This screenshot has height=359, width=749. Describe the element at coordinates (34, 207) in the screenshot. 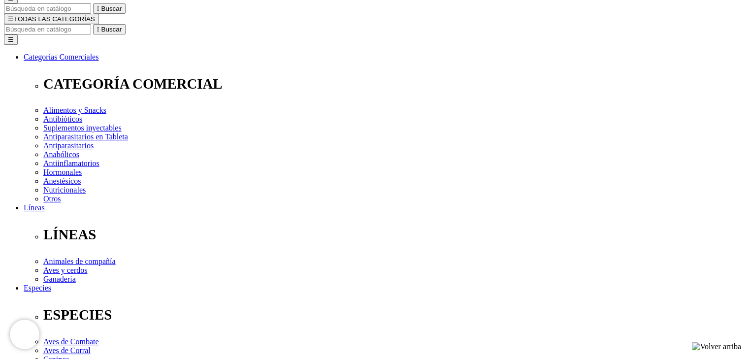

I see `span: Líneas` at that location.